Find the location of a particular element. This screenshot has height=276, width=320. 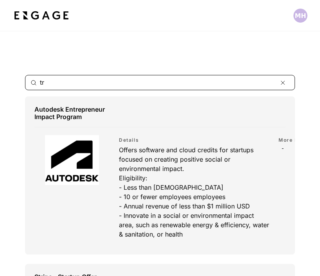

h2: Autodesk Entrepreneur Impact Program is located at coordinates (72, 113).